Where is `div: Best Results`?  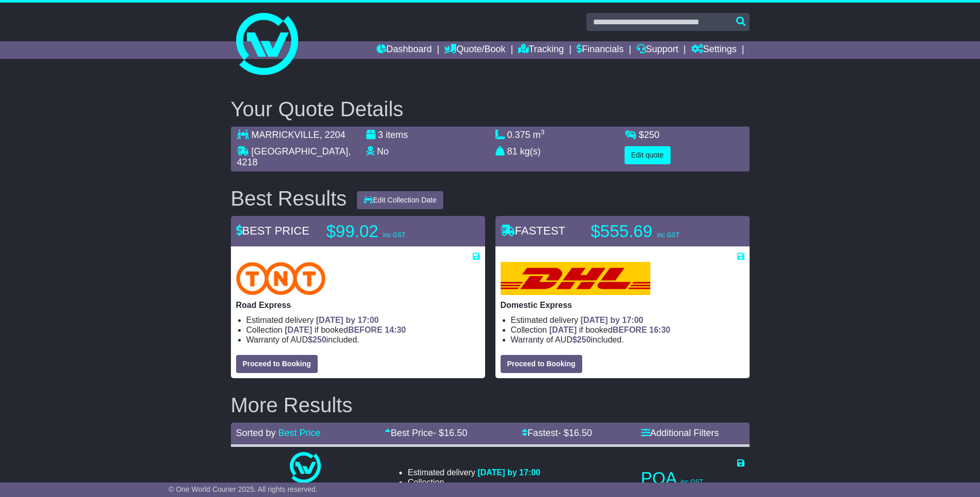
div: Best Results is located at coordinates (289, 199).